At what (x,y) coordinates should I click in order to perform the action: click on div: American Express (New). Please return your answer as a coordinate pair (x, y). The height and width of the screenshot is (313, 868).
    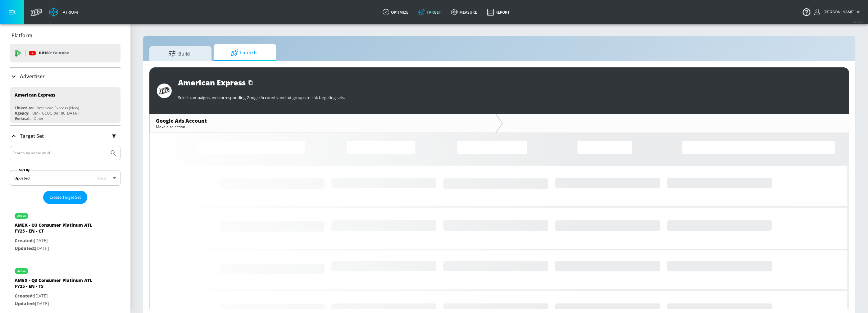
    Looking at the image, I should click on (58, 108).